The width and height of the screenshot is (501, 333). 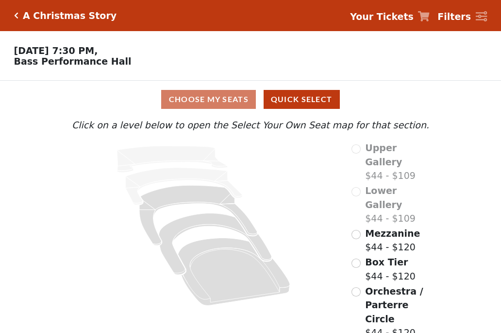 I want to click on span: Mezzanine, so click(x=392, y=233).